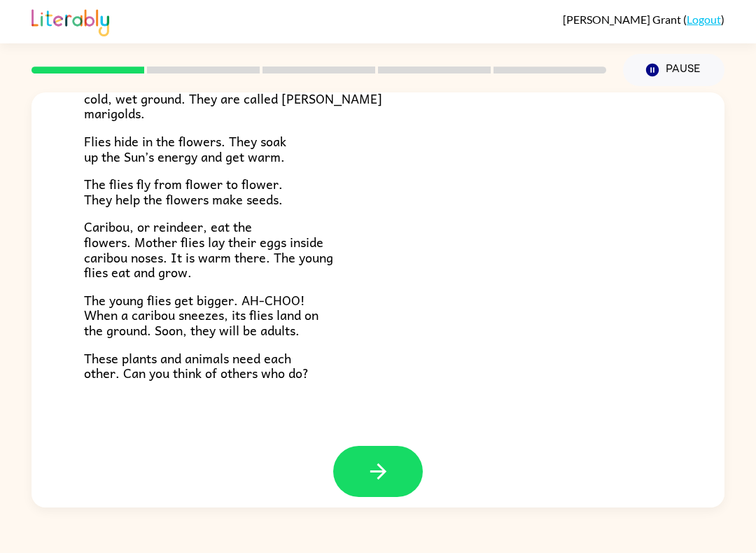 Image resolution: width=756 pixels, height=553 pixels. Describe the element at coordinates (201, 315) in the screenshot. I see `span: The young flies get bigger. AH-CHOO! When a caribou sneezes, its flies land on the ground. Soon, ...` at that location.